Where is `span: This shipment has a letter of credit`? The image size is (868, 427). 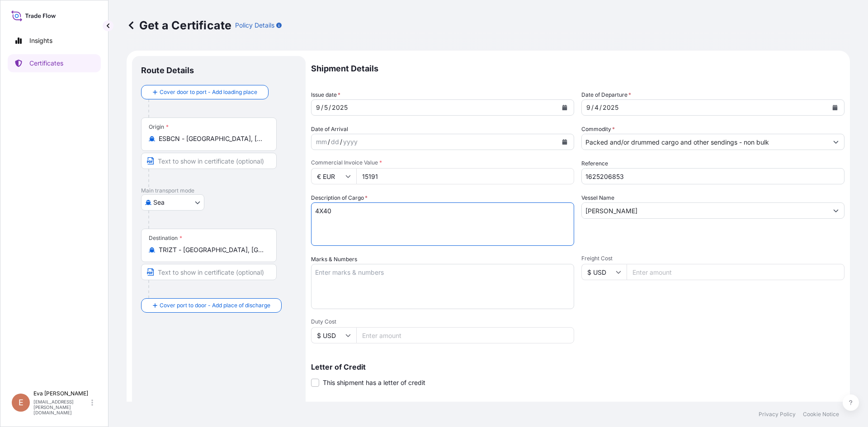 span: This shipment has a letter of credit is located at coordinates (374, 382).